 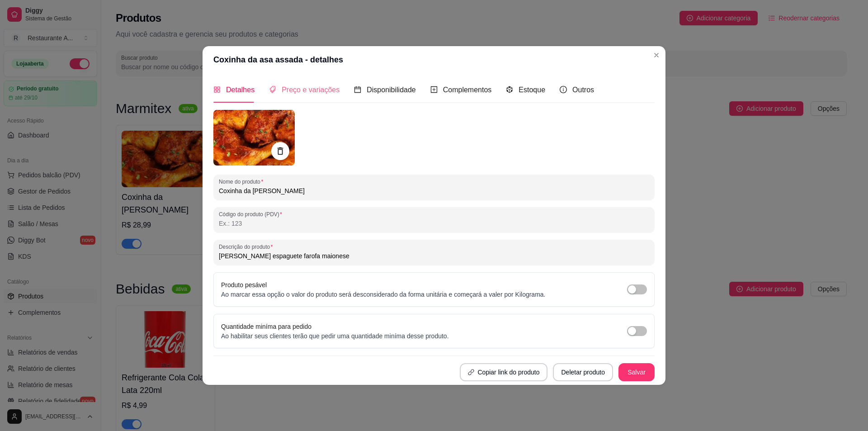 What do you see at coordinates (434, 256) in the screenshot?
I see `input: Descrição do produto` at bounding box center [434, 256].